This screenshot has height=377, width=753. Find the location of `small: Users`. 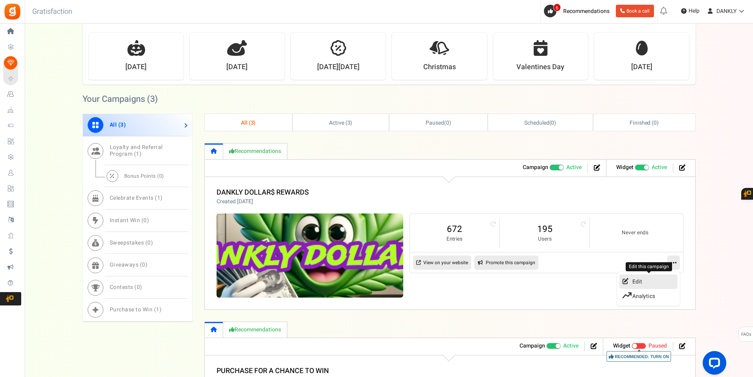

small: Users is located at coordinates (545, 239).